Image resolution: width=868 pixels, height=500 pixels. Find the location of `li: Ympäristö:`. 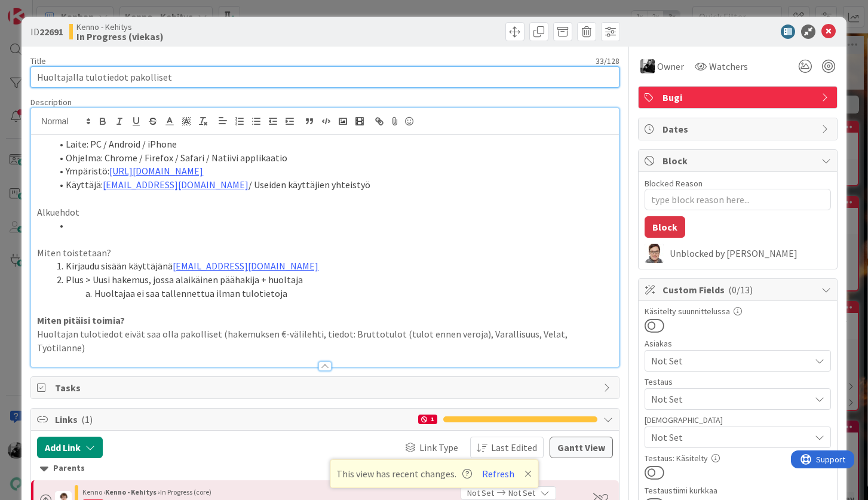

li: Ympäristö: is located at coordinates (331, 170).